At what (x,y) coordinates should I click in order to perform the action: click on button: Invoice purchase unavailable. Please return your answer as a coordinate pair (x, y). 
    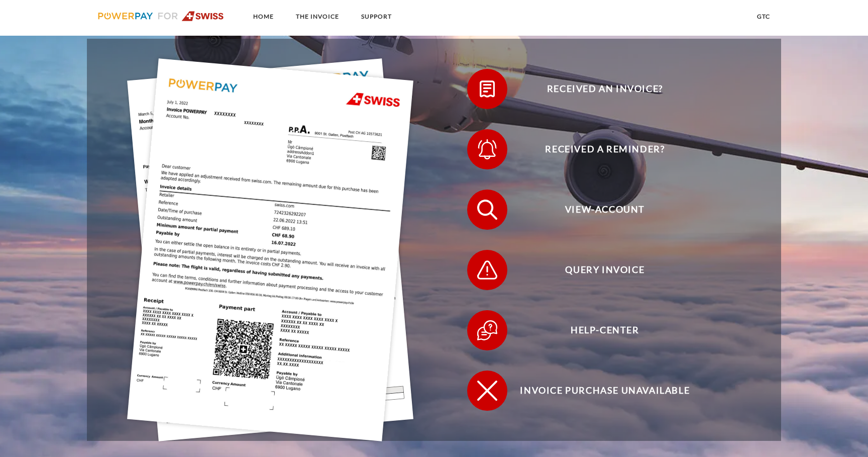
    Looking at the image, I should click on (598, 391).